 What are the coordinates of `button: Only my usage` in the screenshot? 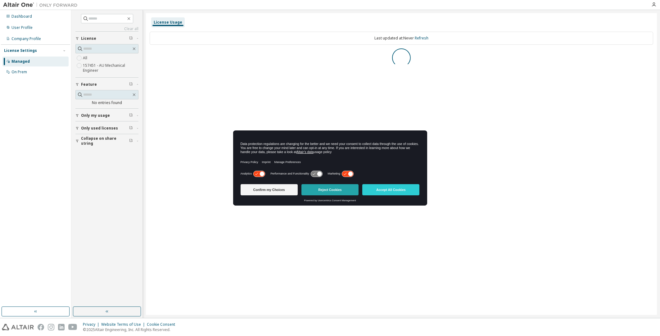 It's located at (107, 115).